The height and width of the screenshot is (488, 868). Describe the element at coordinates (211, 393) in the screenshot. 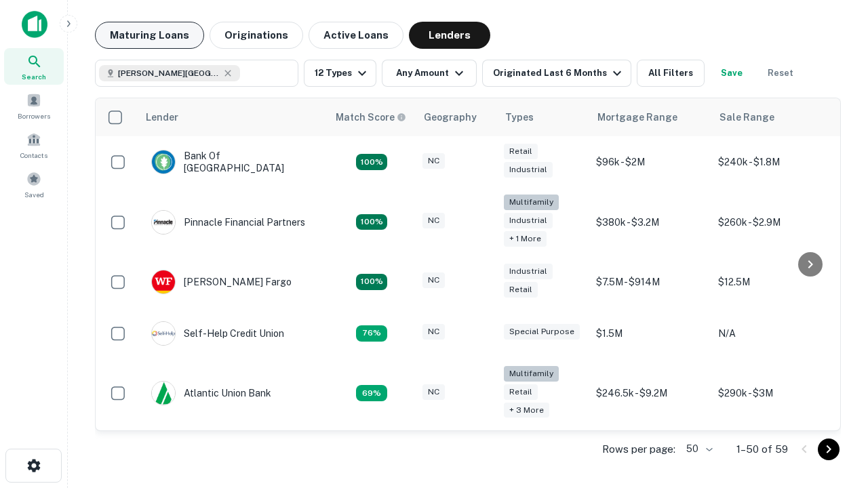

I see `div: Atlantic Union Bank` at that location.